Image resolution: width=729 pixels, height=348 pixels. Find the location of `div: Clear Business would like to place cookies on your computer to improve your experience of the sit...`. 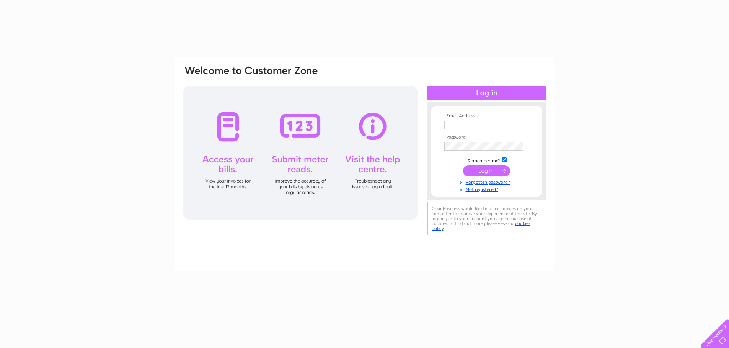

div: Clear Business would like to place cookies on your computer to improve your experience of the sit... is located at coordinates (486, 219).